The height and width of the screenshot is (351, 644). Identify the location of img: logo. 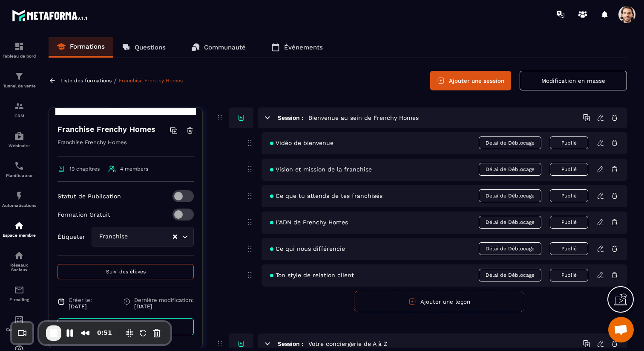
(50, 15).